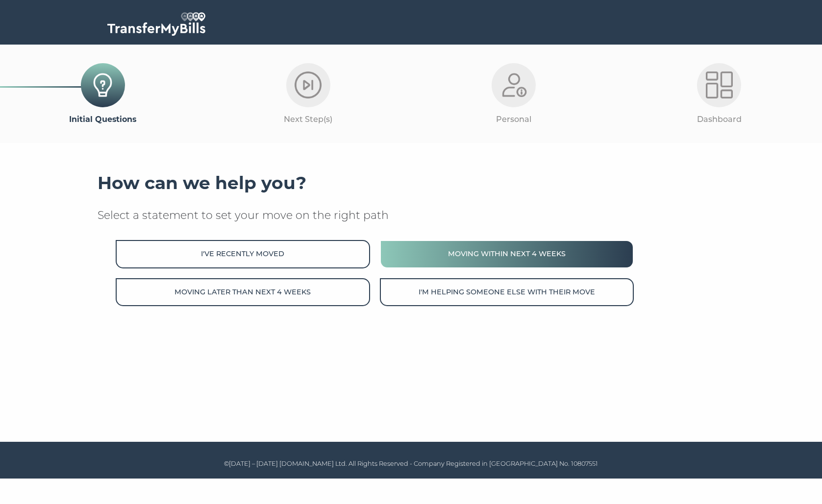  Describe the element at coordinates (308, 85) in the screenshot. I see `img: Next-Step-Light.png` at that location.